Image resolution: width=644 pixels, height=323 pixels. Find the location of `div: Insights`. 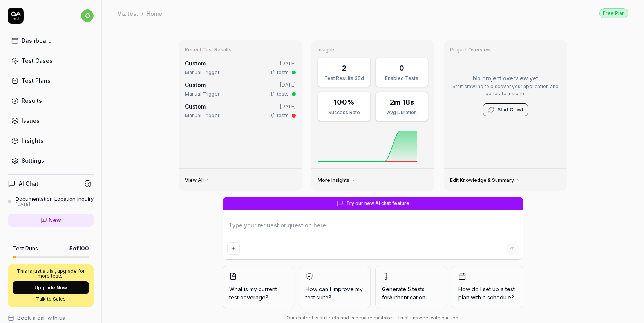

div: Insights is located at coordinates (33, 140).